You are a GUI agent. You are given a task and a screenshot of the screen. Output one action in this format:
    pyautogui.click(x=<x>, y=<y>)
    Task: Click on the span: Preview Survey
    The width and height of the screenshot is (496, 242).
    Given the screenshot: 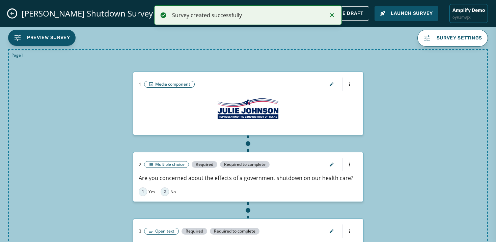 What is the action you would take?
    pyautogui.click(x=49, y=38)
    